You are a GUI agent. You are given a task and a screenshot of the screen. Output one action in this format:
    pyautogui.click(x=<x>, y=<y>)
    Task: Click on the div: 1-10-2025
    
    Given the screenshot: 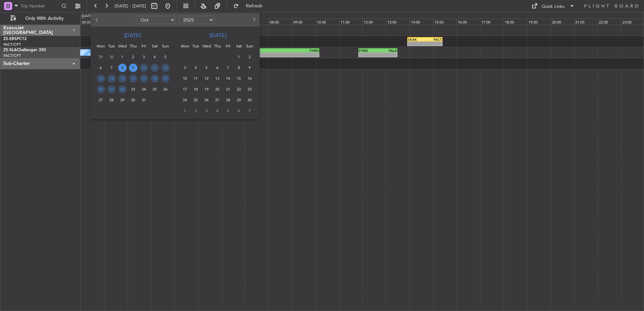 What is the action you would take?
    pyautogui.click(x=122, y=57)
    